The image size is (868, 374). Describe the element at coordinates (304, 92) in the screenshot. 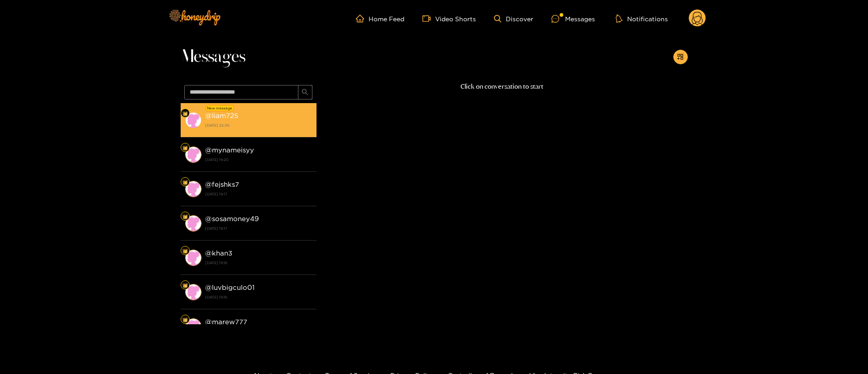

I see `span: search` at that location.